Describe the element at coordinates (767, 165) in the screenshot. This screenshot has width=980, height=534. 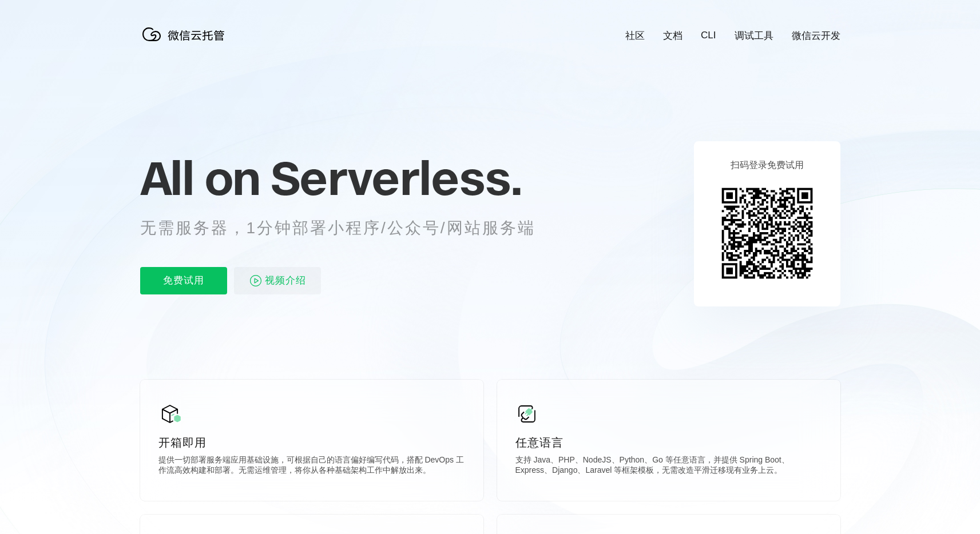
I see `p: 扫码登录免费试用` at that location.